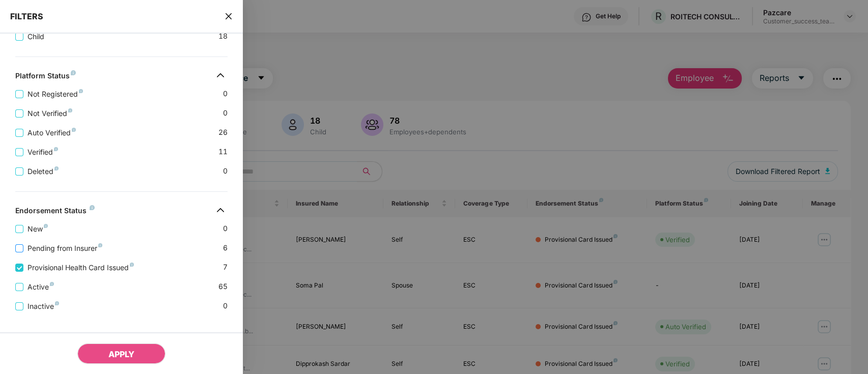 The width and height of the screenshot is (868, 374). Describe the element at coordinates (223, 286) in the screenshot. I see `span: 65` at that location.